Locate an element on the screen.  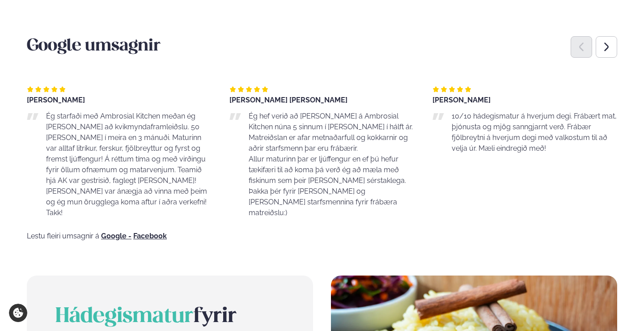
span: Hádegismatur is located at coordinates (124, 317).